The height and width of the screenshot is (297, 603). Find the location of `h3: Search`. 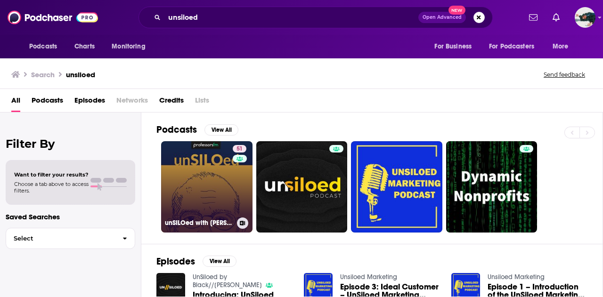

h3: Search is located at coordinates (43, 74).